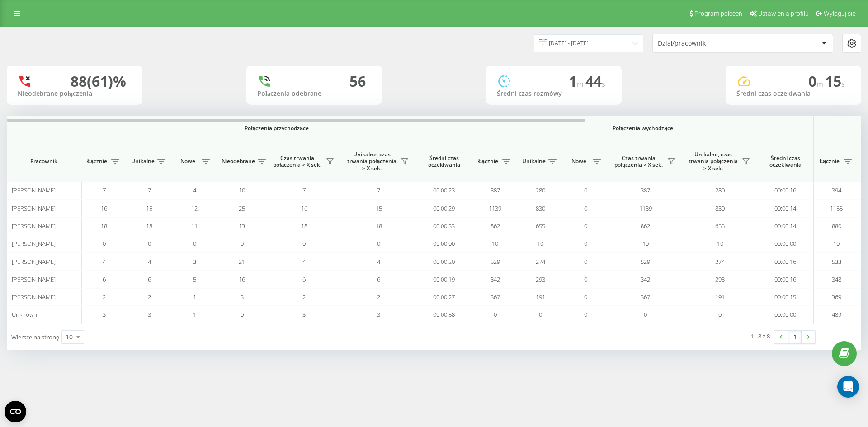  I want to click on span: 367, so click(645, 297).